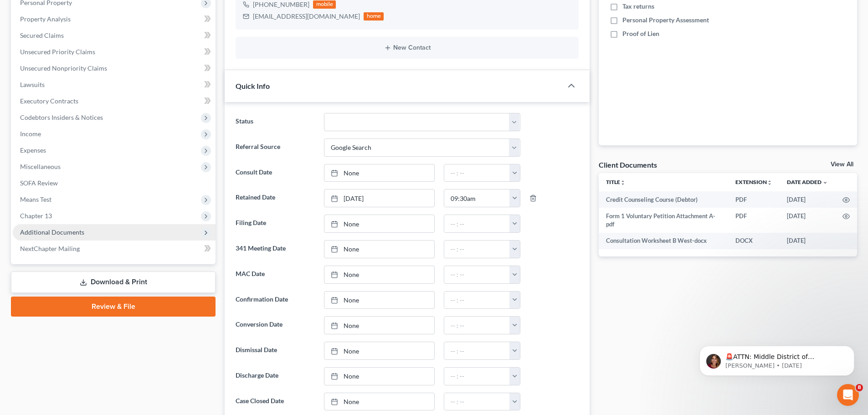  Describe the element at coordinates (49, 248) in the screenshot. I see `span: NextChapter Mailing` at that location.